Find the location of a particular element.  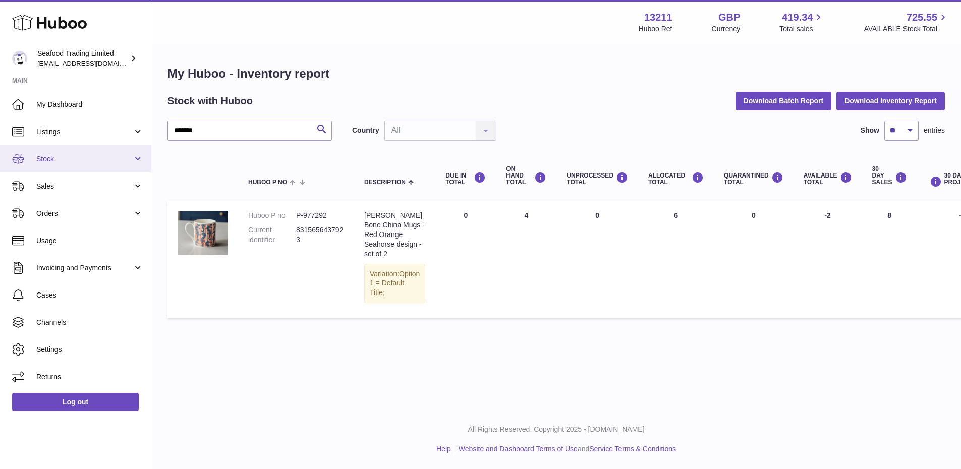

dt: Current identifier is located at coordinates (272, 235).